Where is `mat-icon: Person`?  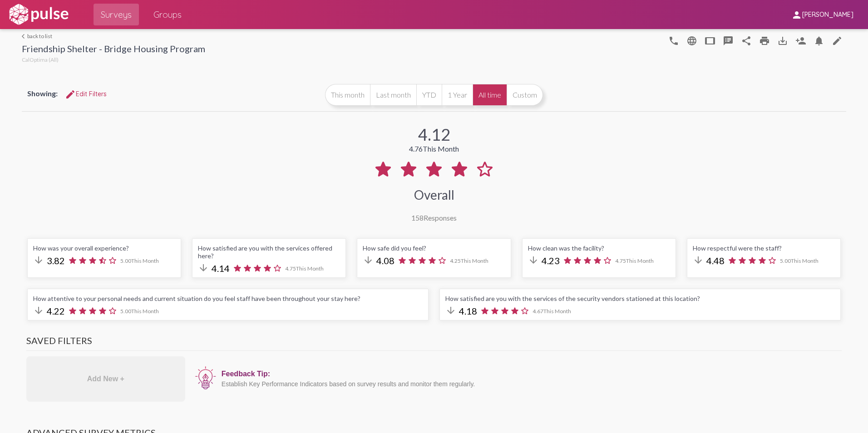 mat-icon: Person is located at coordinates (801, 41).